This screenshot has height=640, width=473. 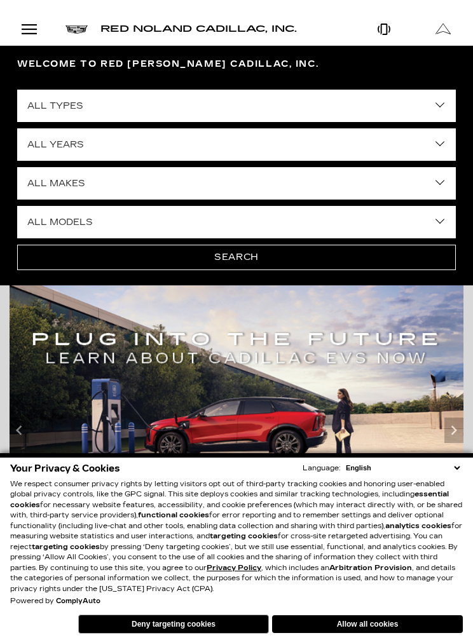 I want to click on div: Language:, so click(x=321, y=468).